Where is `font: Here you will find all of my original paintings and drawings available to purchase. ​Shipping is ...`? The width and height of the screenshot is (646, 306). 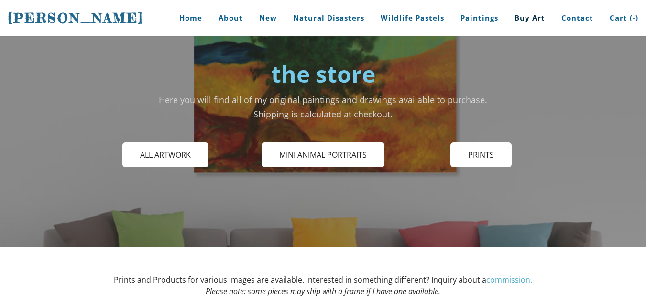
font: Here you will find all of my original paintings and drawings available to purchase. ​Shipping is ... is located at coordinates (323, 107).